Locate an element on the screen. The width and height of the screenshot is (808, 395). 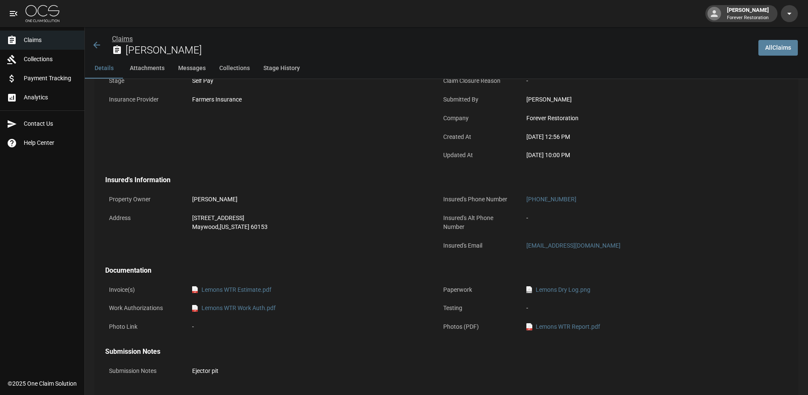
button: Stage History is located at coordinates (282, 68).